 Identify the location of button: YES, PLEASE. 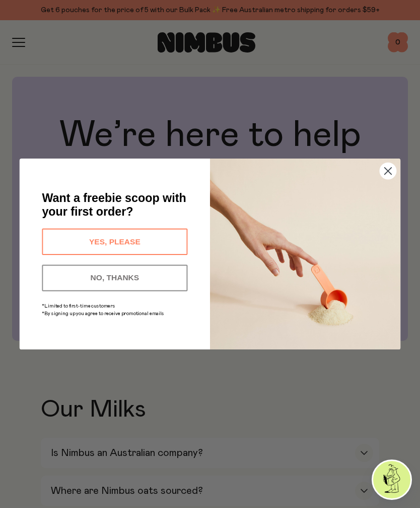
(115, 242).